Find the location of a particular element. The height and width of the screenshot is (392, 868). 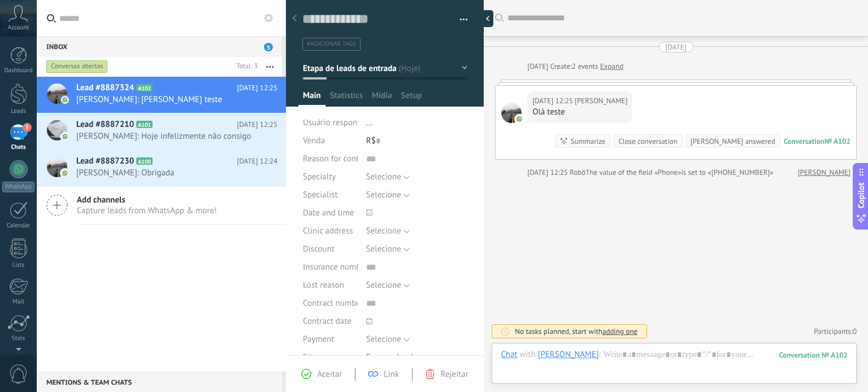

div: Inbox is located at coordinates (159, 46).